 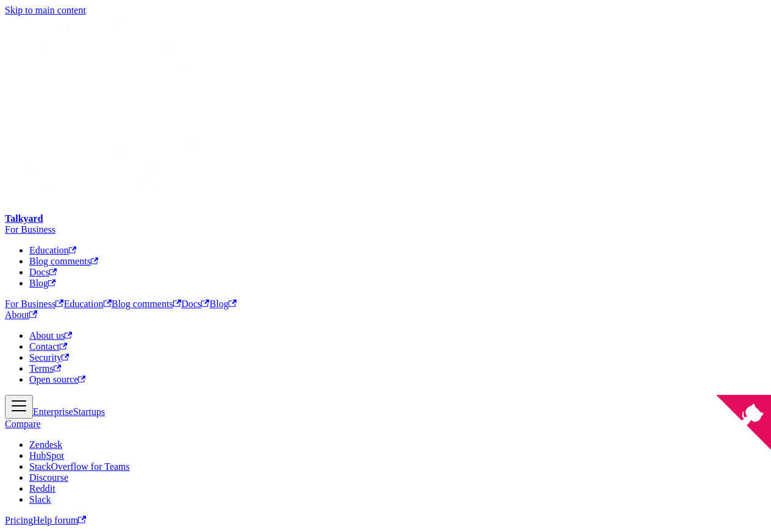 What do you see at coordinates (40, 499) in the screenshot?
I see `a: Slack` at bounding box center [40, 499].